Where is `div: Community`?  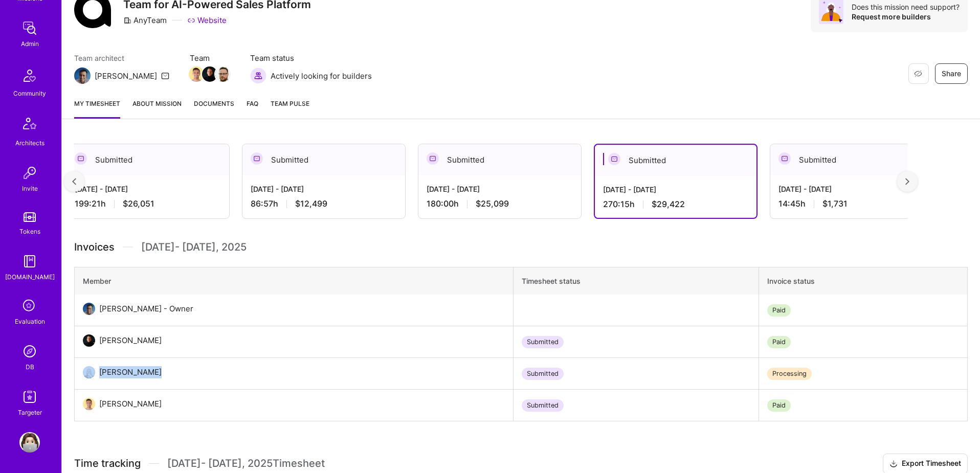
div: Community is located at coordinates (30, 93).